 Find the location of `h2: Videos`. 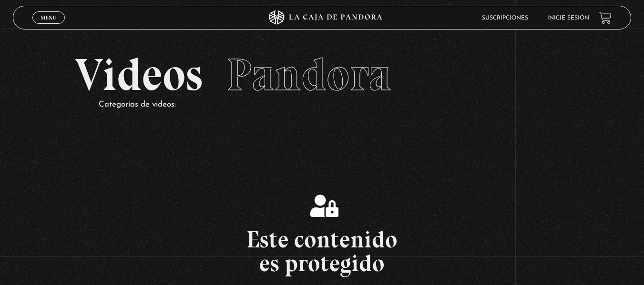

h2: Videos is located at coordinates (323, 75).